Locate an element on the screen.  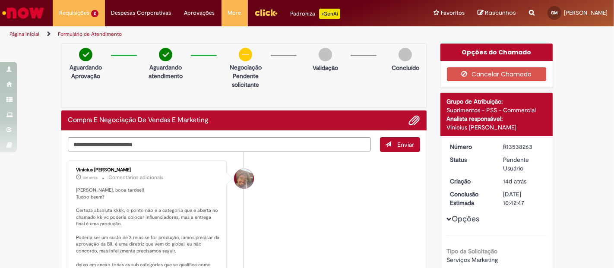
dt: Número is located at coordinates (470, 147).